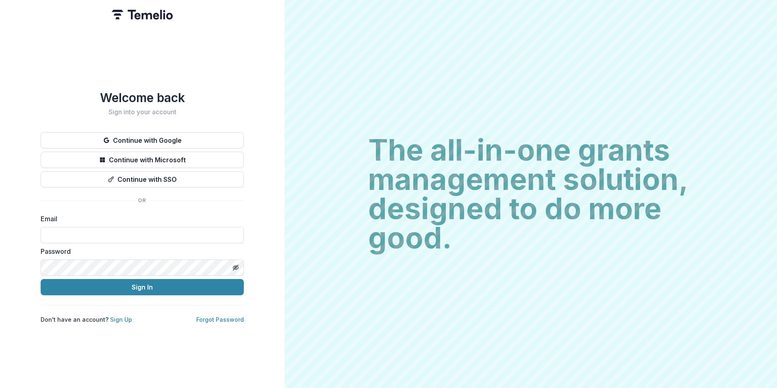 This screenshot has height=388, width=777. Describe the element at coordinates (142, 287) in the screenshot. I see `button: Sign In` at that location.